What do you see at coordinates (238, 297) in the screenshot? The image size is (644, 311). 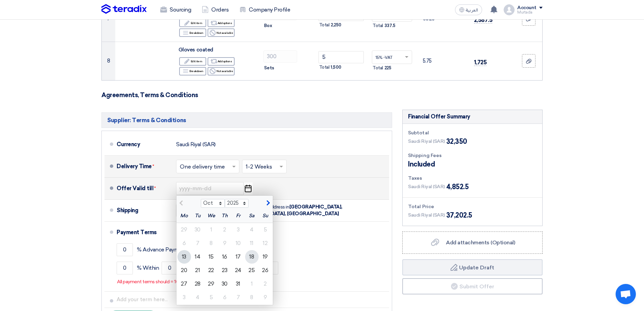 I see `div: 7` at bounding box center [238, 297].